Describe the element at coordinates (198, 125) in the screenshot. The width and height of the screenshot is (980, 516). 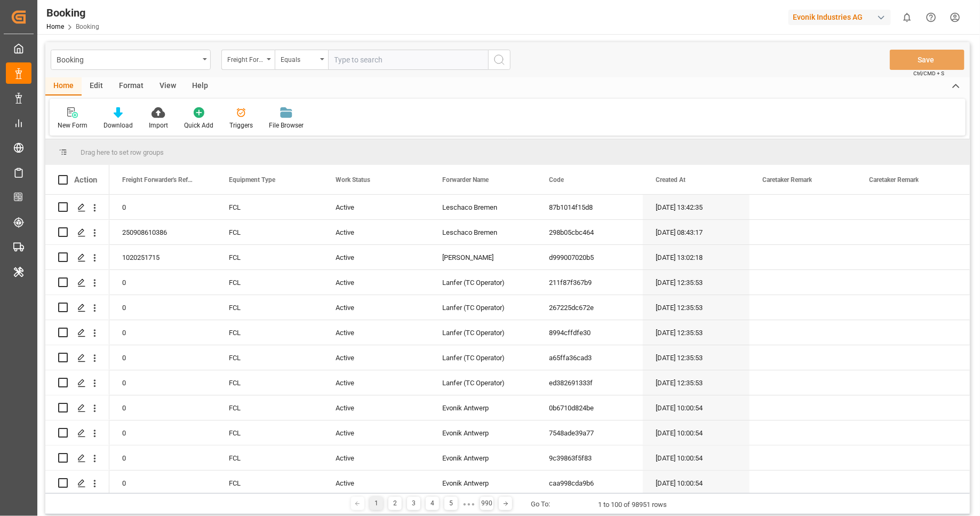
I see `div: Quick Add` at that location.